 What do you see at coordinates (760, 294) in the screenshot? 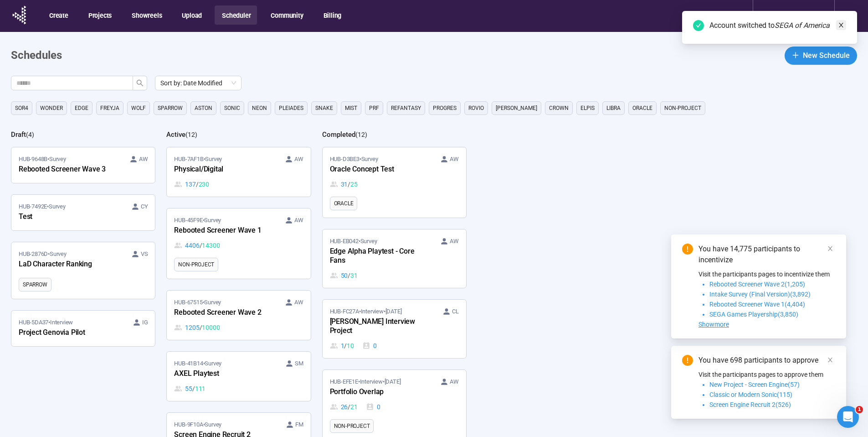
I see `span: Intake Survey (Final Version)(3,892)` at bounding box center [760, 294].